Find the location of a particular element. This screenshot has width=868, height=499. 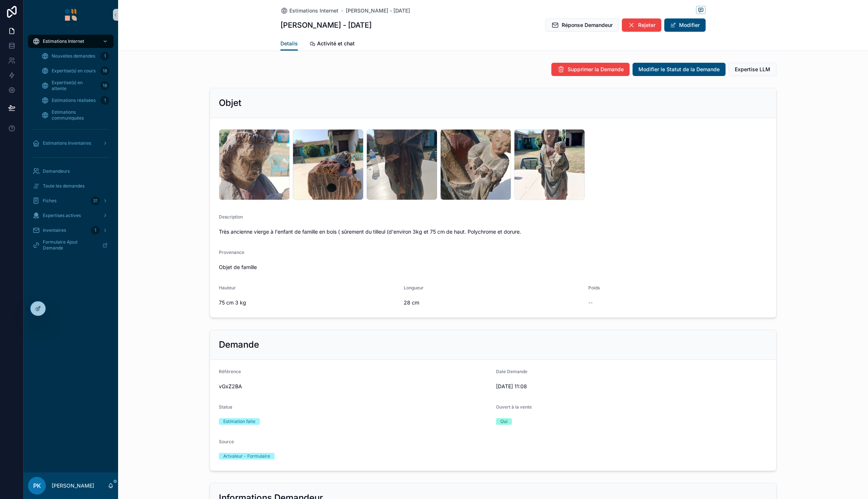

a: Expertises actives is located at coordinates (71, 215).